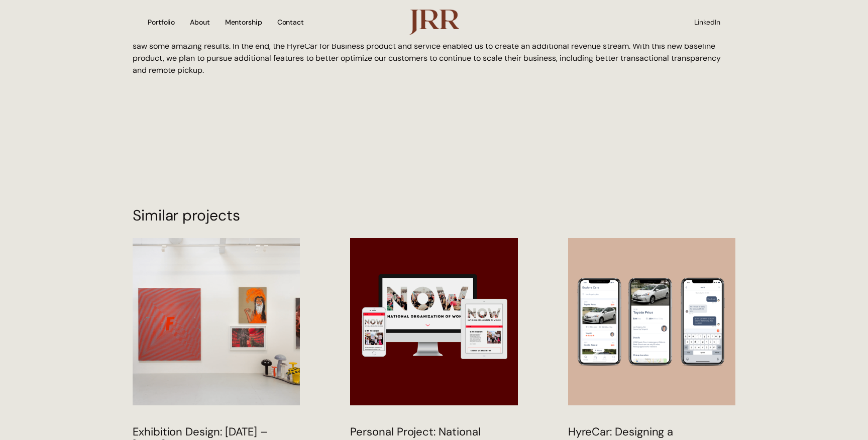 This screenshot has height=440, width=868. Describe the element at coordinates (651, 322) in the screenshot. I see `a: three phones displaying the HyreCar app` at that location.